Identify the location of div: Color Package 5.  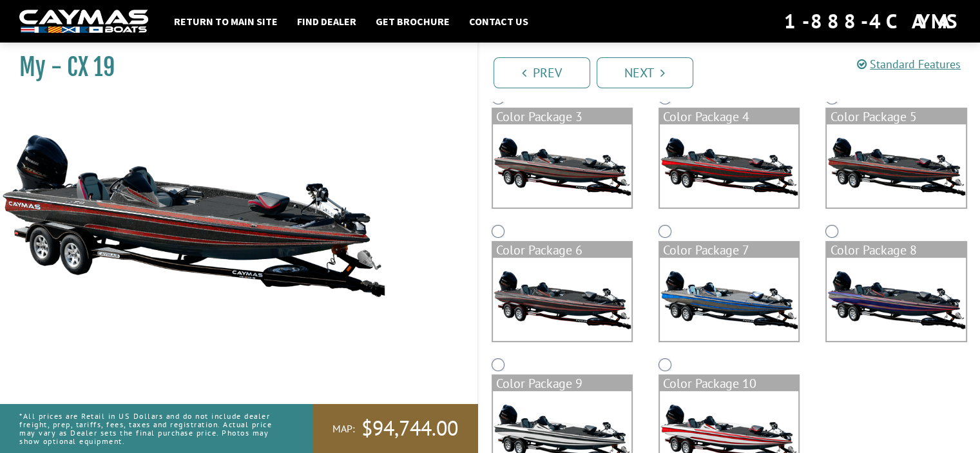
(896, 117).